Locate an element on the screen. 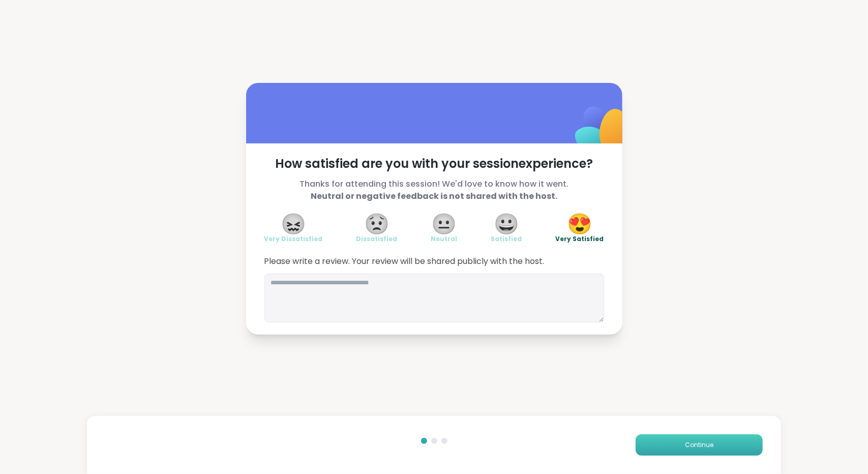  img: ShareWell Logomark is located at coordinates (601, 130).